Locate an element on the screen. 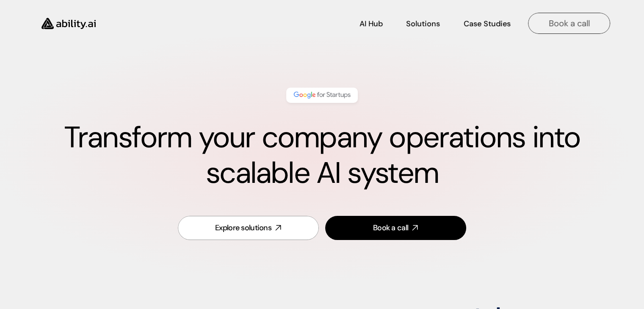  a: Solutions is located at coordinates (423, 23).